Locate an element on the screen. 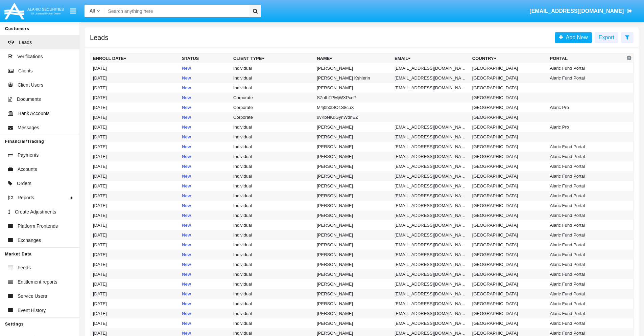 The image size is (644, 336). span: Leads is located at coordinates (25, 42).